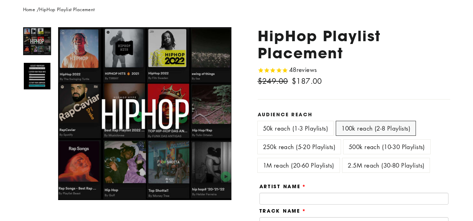 The height and width of the screenshot is (221, 473). Describe the element at coordinates (29, 9) in the screenshot. I see `a: Home` at that location.